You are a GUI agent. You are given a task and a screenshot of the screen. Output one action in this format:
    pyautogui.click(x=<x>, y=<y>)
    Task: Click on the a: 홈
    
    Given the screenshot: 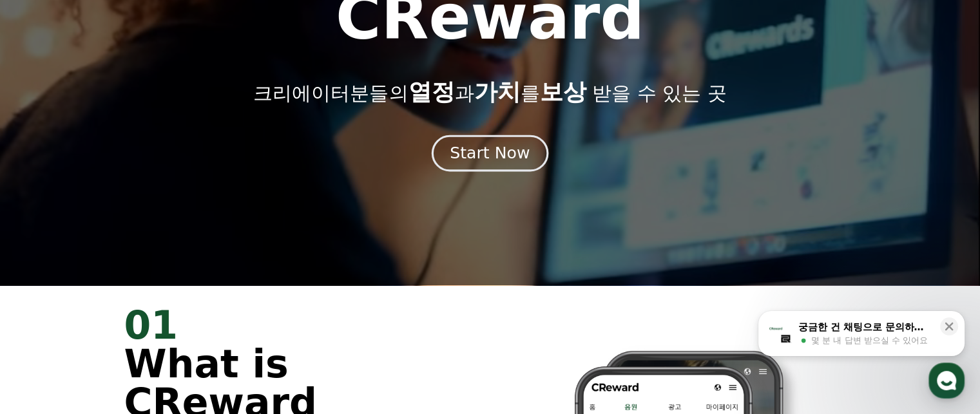 What is the action you would take?
    pyautogui.click(x=44, y=323)
    